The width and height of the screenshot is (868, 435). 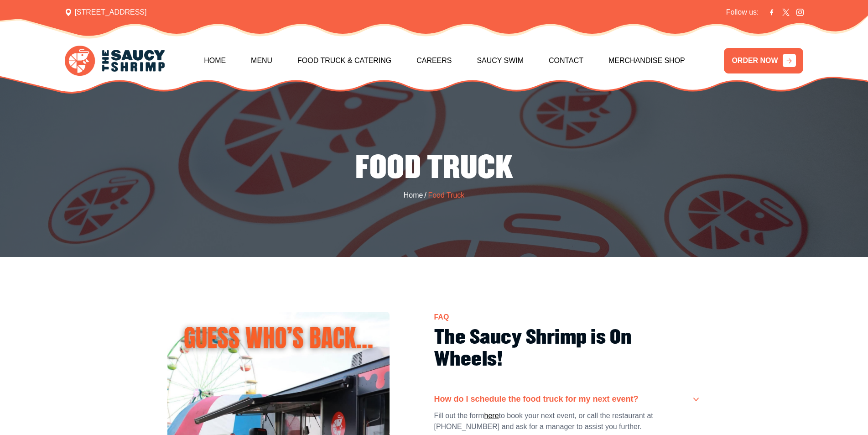 I want to click on a: Merchandise Shop, so click(x=647, y=61).